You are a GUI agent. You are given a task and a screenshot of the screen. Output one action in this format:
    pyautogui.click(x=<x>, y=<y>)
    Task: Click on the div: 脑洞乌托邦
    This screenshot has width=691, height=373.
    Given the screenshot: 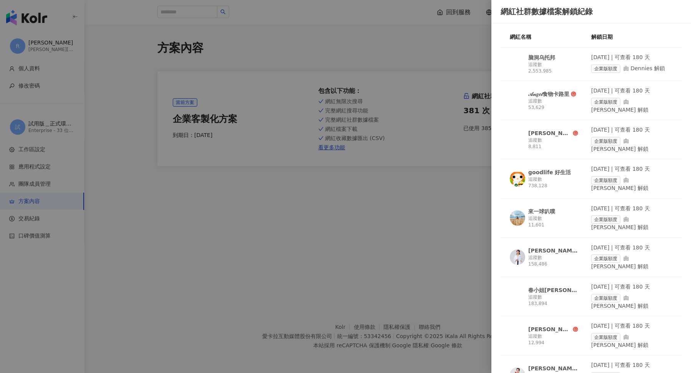 What is the action you would take?
    pyautogui.click(x=541, y=58)
    